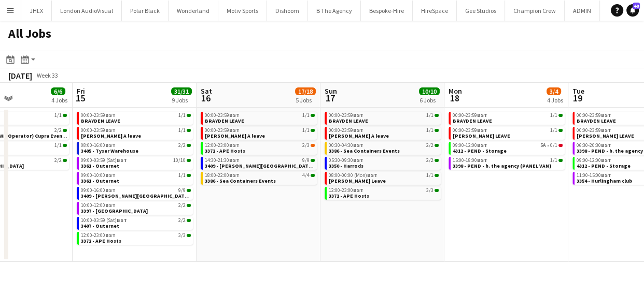 The image size is (644, 282). What do you see at coordinates (604, 181) in the screenshot?
I see `span: 3354 - Hurlingham club` at bounding box center [604, 181].